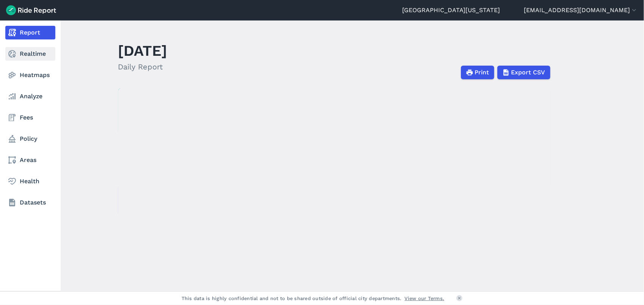 The height and width of the screenshot is (305, 644). What do you see at coordinates (143, 66) in the screenshot?
I see `h2: Daily Report` at bounding box center [143, 66].